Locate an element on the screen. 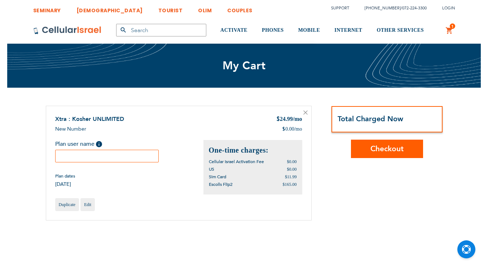  span: MOBILE is located at coordinates (309, 30).